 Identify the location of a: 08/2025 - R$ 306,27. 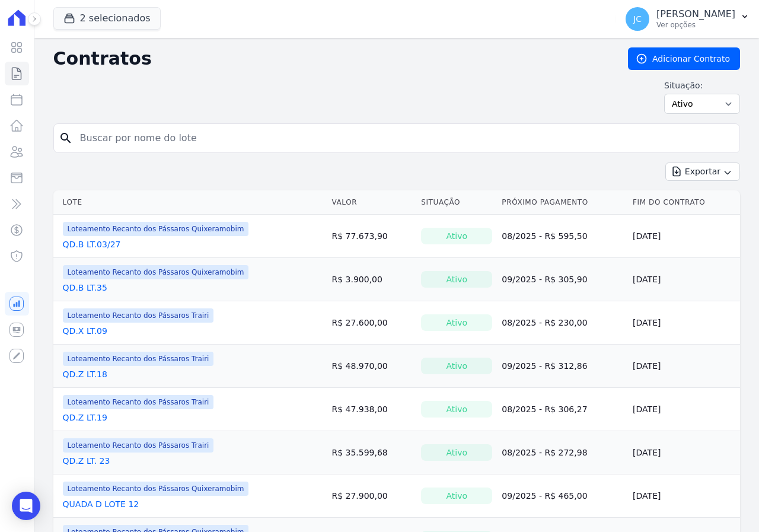
(544, 409).